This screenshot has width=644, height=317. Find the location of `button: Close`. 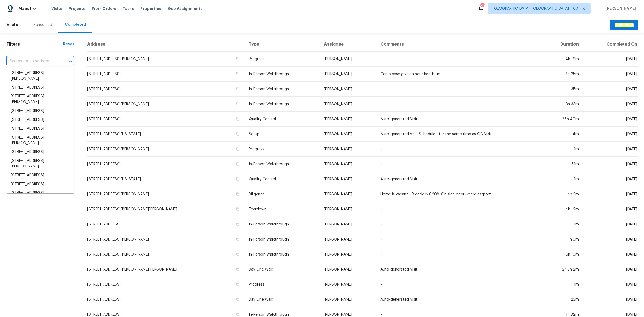

button: Close is located at coordinates (71, 62).